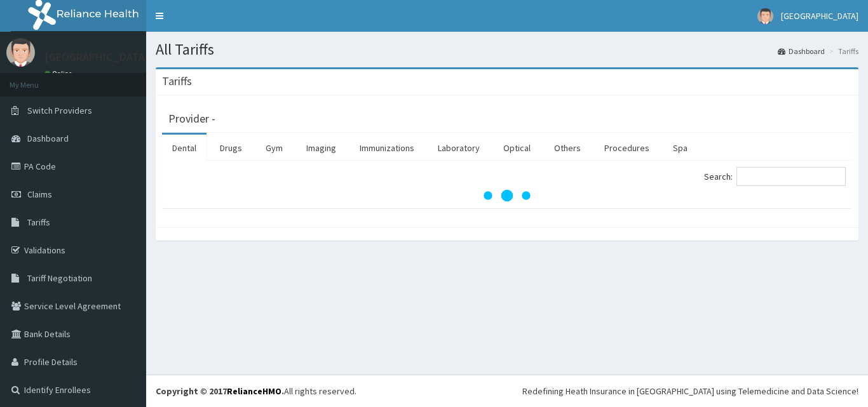 This screenshot has height=407, width=868. What do you see at coordinates (48, 138) in the screenshot?
I see `span: Dashboard` at bounding box center [48, 138].